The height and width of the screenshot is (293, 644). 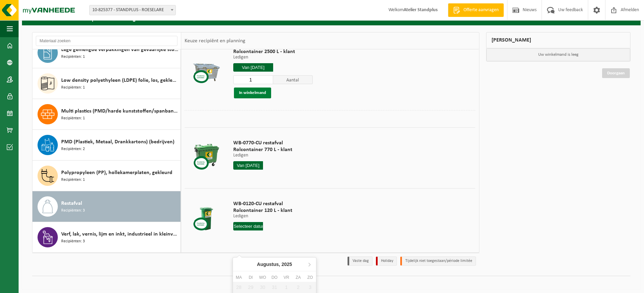 What do you see at coordinates (250, 277) in the screenshot?
I see `div: di` at bounding box center [250, 277].